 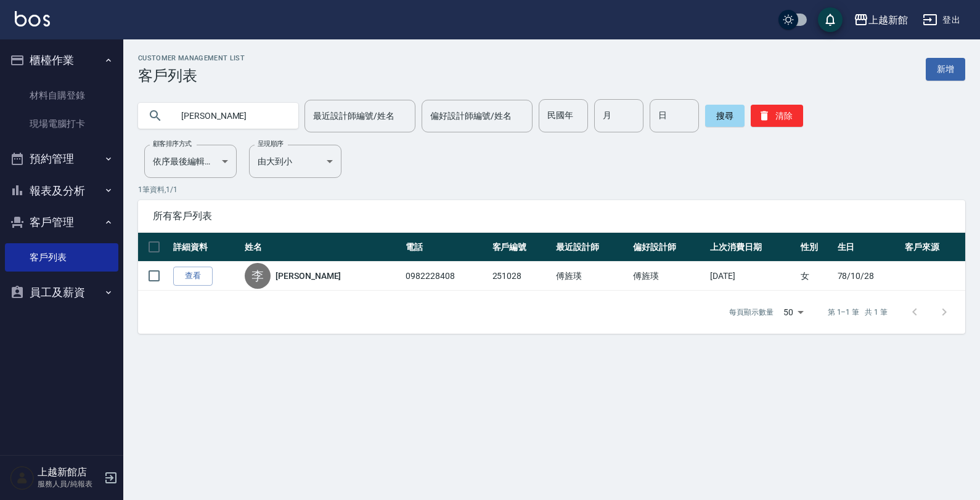 What do you see at coordinates (322, 247) in the screenshot?
I see `th: 姓名` at bounding box center [322, 247].